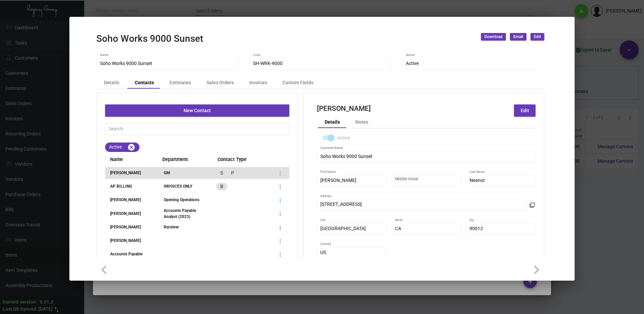 The width and height of the screenshot is (644, 314). What do you see at coordinates (46, 302) in the screenshot?
I see `div: 0.51.2` at bounding box center [46, 302].